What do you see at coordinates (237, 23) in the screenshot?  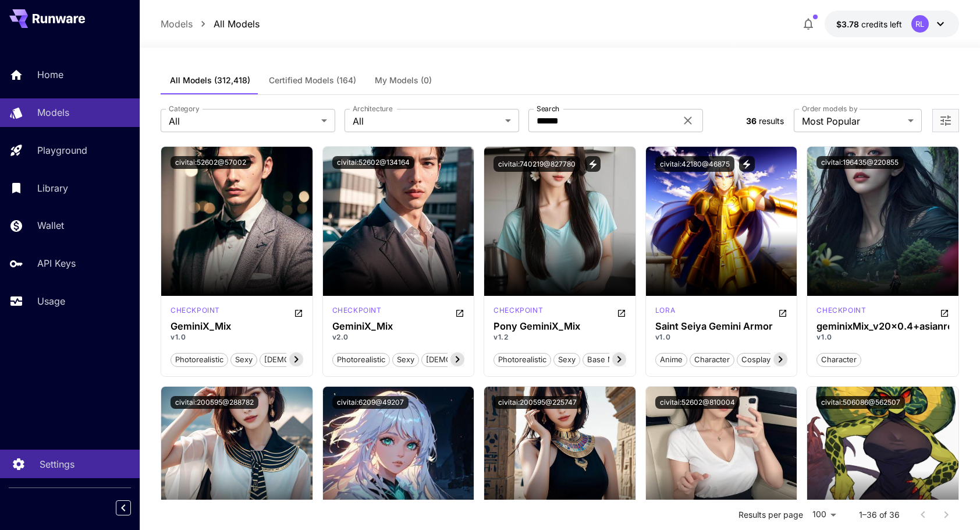 I see `p: All Models` at bounding box center [237, 23].